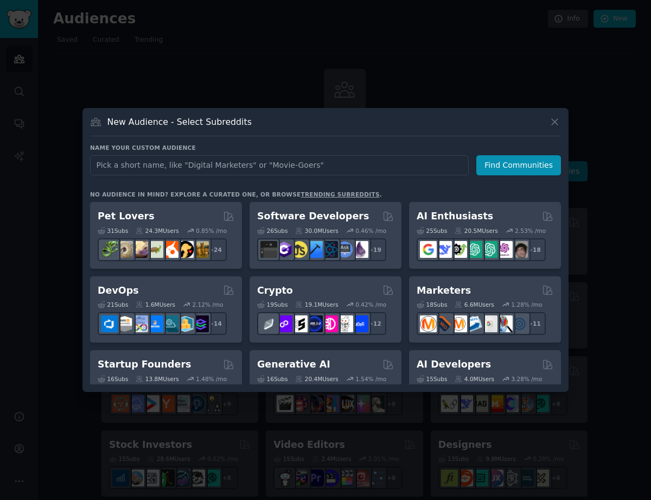  What do you see at coordinates (329, 249) in the screenshot?
I see `img: reactnative` at bounding box center [329, 249].